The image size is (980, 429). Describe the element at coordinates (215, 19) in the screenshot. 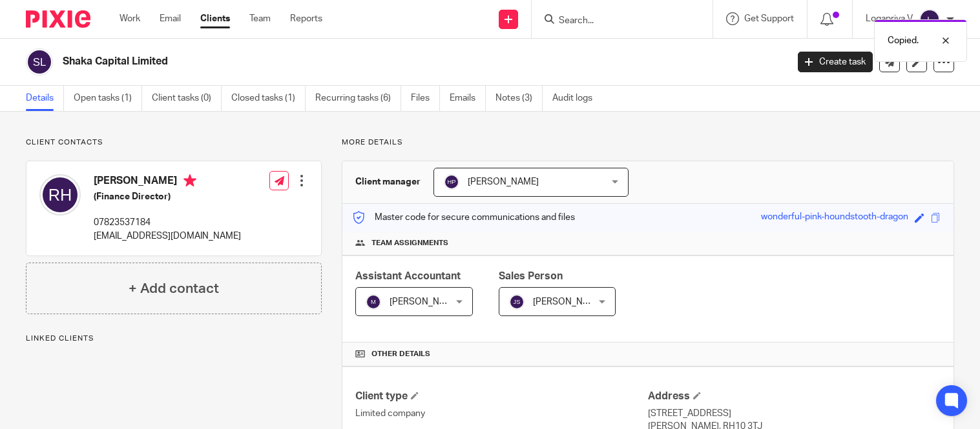

I see `a: Clients` at that location.